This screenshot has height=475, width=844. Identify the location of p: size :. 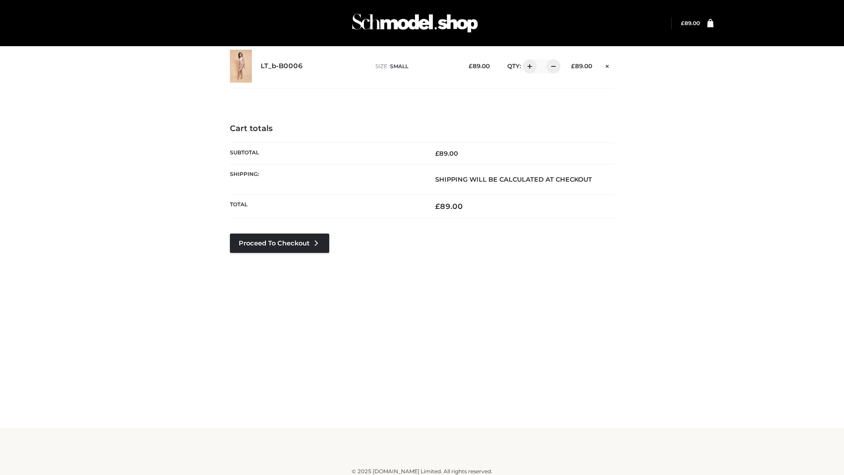
(415, 66).